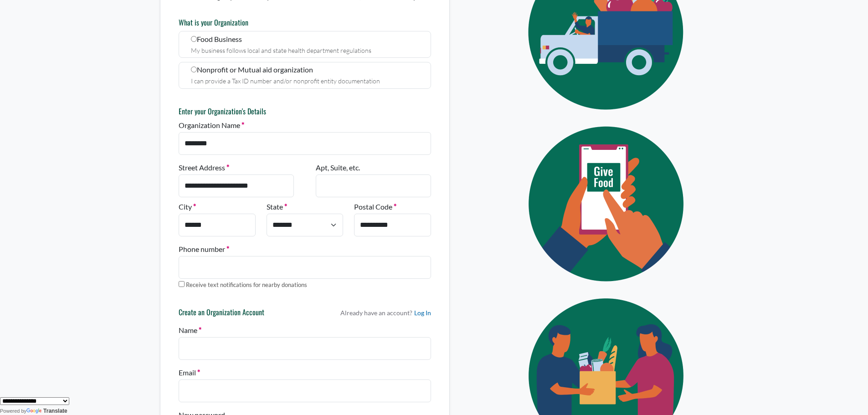 The image size is (868, 415). Describe the element at coordinates (375, 207) in the screenshot. I see `label: Postal Code` at that location.